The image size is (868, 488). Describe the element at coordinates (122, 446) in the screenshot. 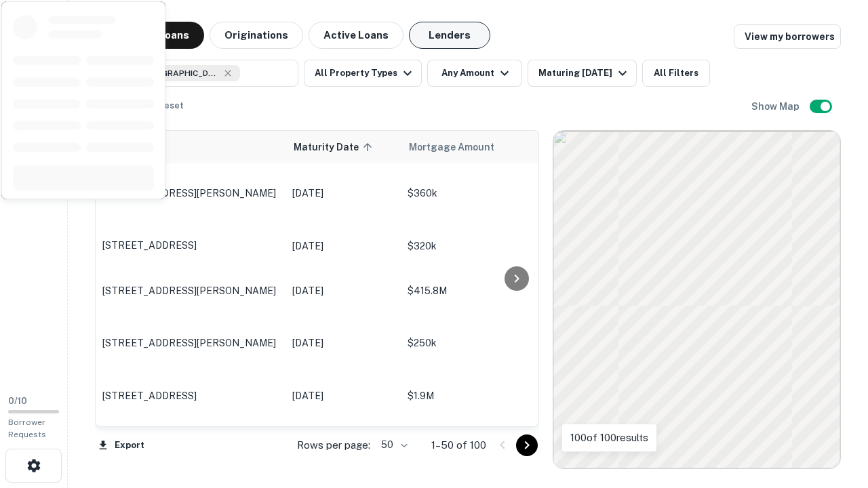

I see `button: Export` at that location.